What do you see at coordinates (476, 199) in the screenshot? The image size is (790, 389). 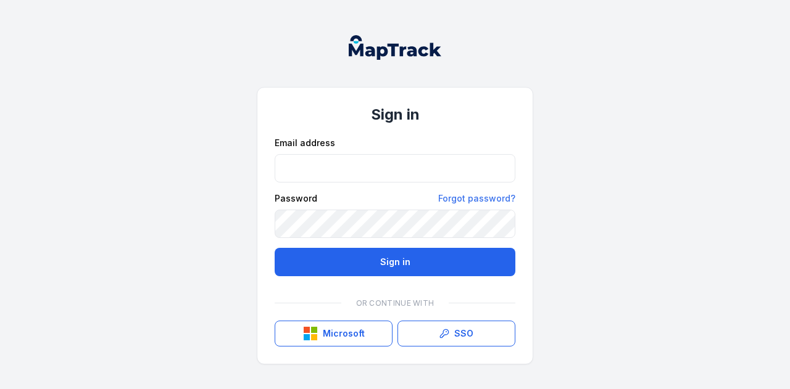 I see `a: Forgot password?` at bounding box center [476, 199].